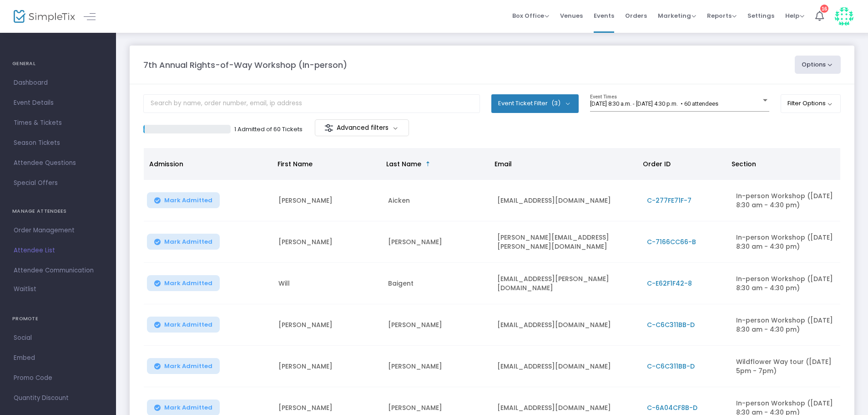 Image resolution: width=868 pixels, height=415 pixels. I want to click on span: (3), so click(556, 104).